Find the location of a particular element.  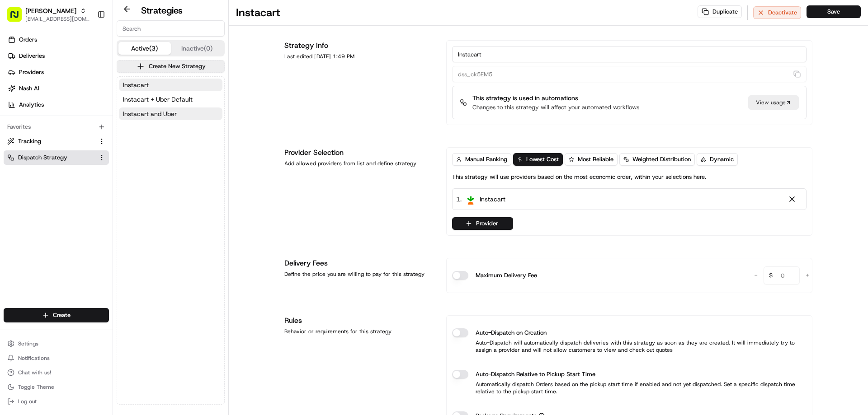

a: Nash AI is located at coordinates (58, 88).